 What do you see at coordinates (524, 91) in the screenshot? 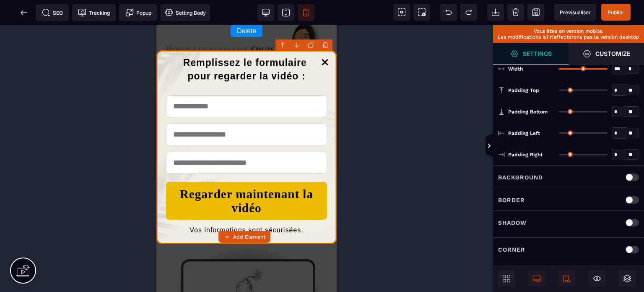
I see `span: Padding Top` at bounding box center [524, 91].